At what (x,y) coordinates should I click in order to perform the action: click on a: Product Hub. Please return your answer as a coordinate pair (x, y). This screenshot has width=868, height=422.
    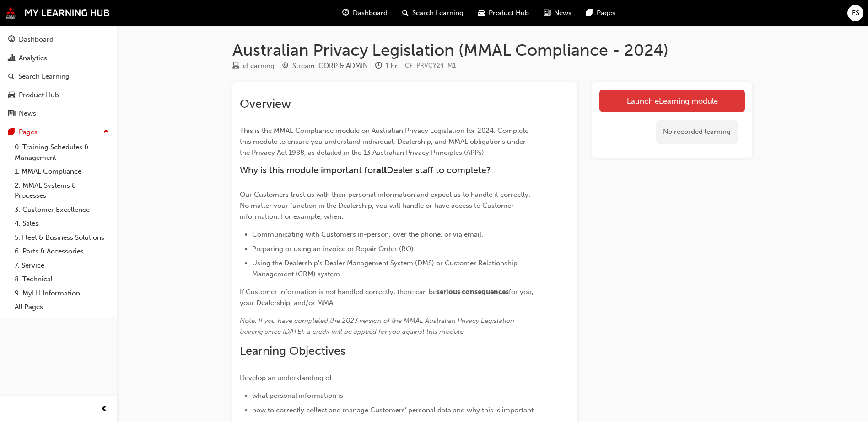
    Looking at the image, I should click on (58, 95).